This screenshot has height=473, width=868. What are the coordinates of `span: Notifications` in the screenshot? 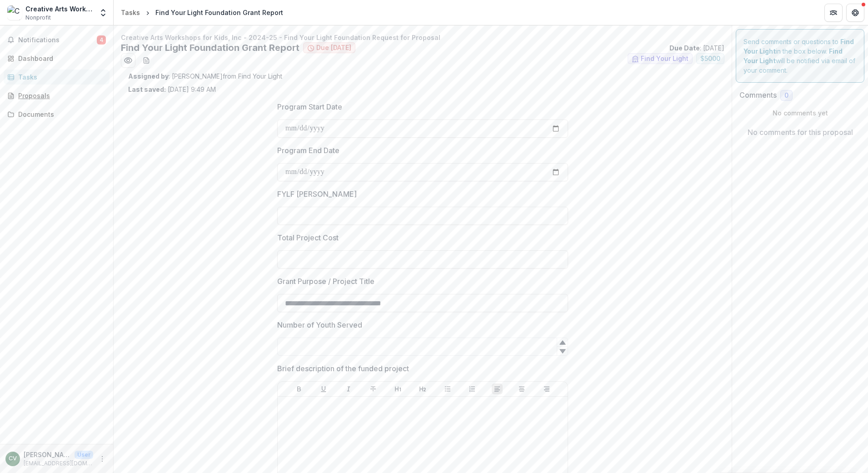 It's located at (57, 40).